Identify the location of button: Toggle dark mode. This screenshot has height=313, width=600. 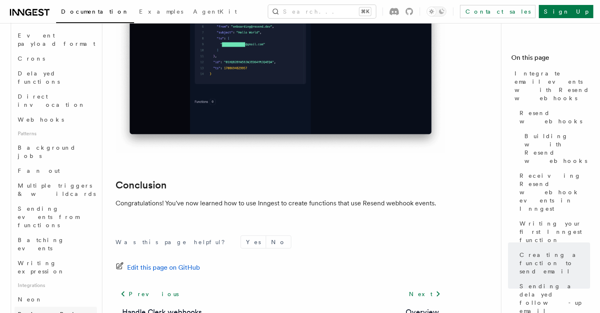
(436, 12).